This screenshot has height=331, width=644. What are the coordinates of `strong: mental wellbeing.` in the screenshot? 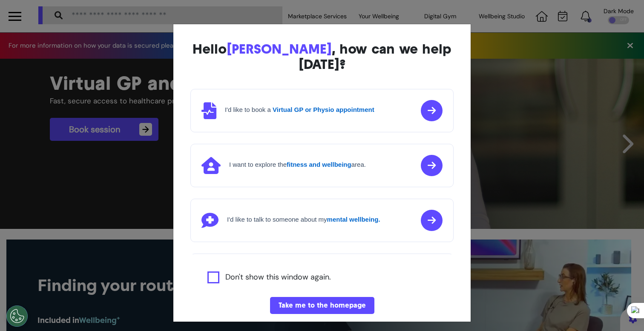 It's located at (353, 219).